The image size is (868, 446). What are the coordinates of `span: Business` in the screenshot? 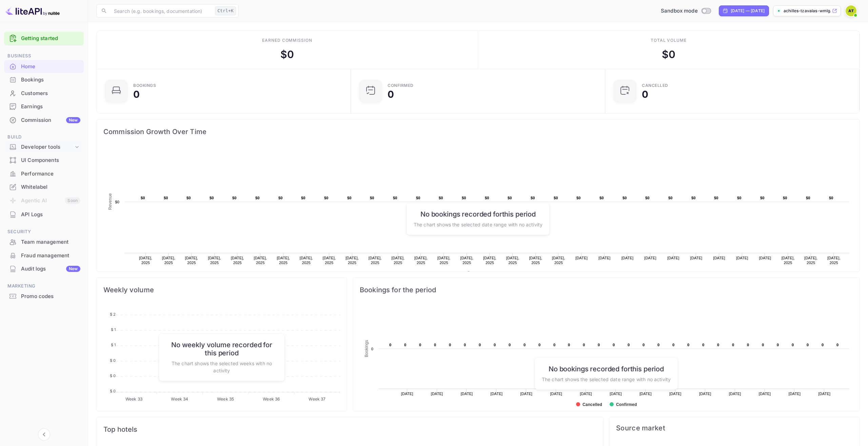 It's located at (44, 56).